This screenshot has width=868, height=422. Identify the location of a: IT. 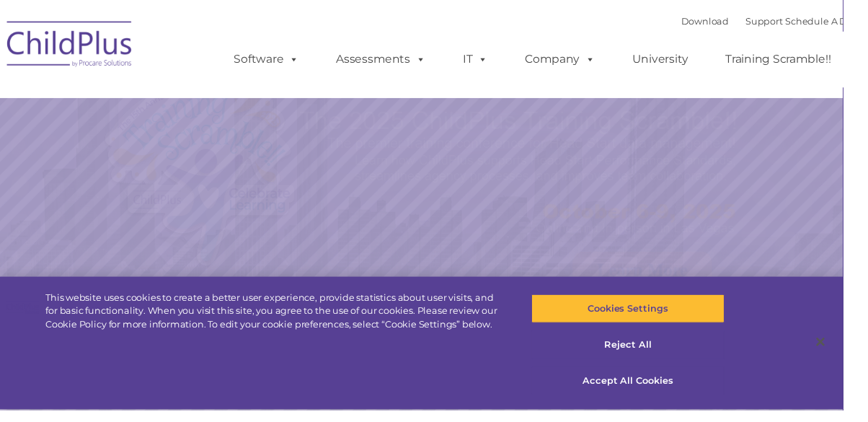
(490, 61).